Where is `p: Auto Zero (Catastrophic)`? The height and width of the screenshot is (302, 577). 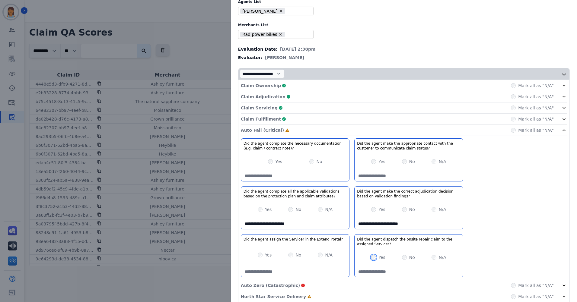
p: Auto Zero (Catastrophic) is located at coordinates (270, 286).